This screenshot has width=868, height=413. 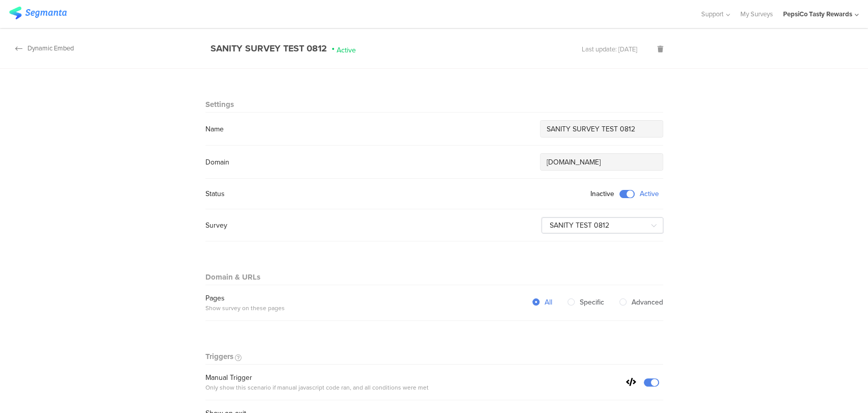 I want to click on div: Survey, so click(x=216, y=225).